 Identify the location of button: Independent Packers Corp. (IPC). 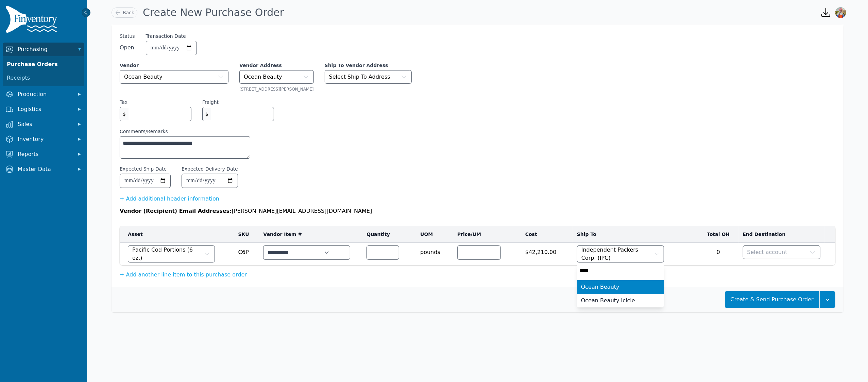
(621, 254).